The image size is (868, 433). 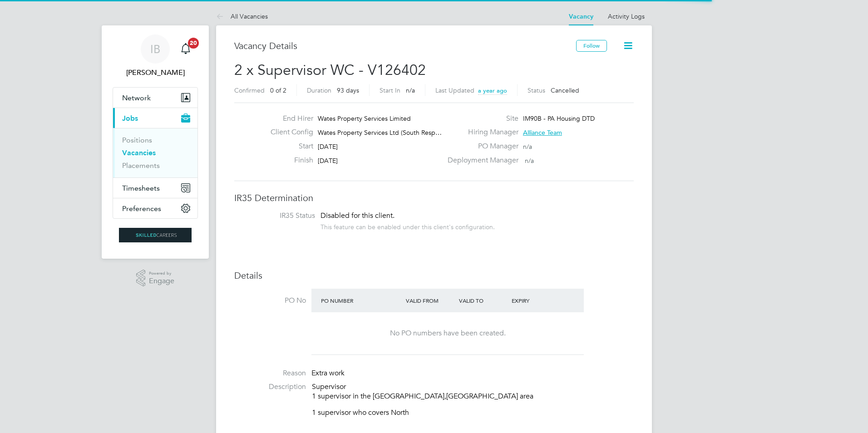 What do you see at coordinates (288, 161) in the screenshot?
I see `label: Finish` at bounding box center [288, 161].